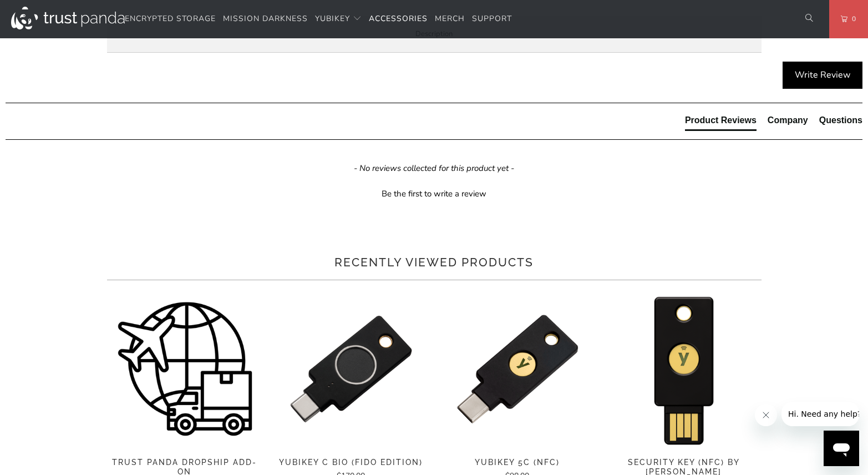 The image size is (868, 475). What do you see at coordinates (492, 19) in the screenshot?
I see `a: Support` at bounding box center [492, 19].